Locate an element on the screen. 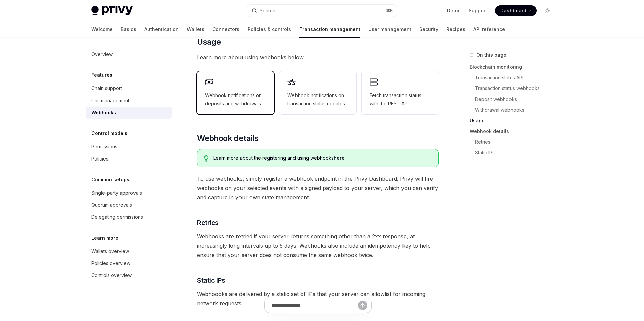 This screenshot has width=644, height=321. span: Usage is located at coordinates (209, 42).